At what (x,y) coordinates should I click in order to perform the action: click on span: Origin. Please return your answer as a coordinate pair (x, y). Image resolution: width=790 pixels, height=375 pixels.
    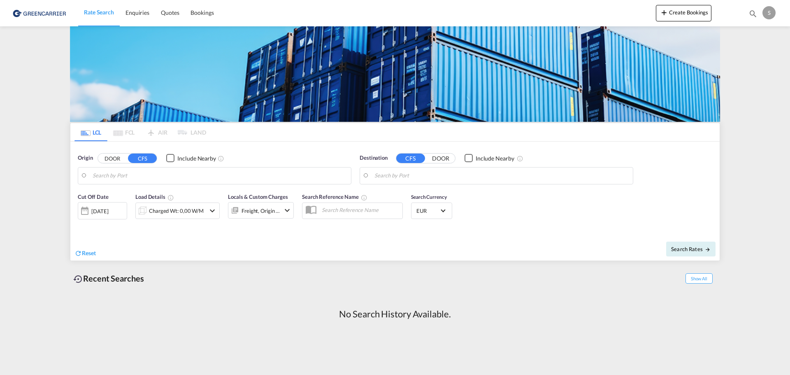
    Looking at the image, I should click on (85, 158).